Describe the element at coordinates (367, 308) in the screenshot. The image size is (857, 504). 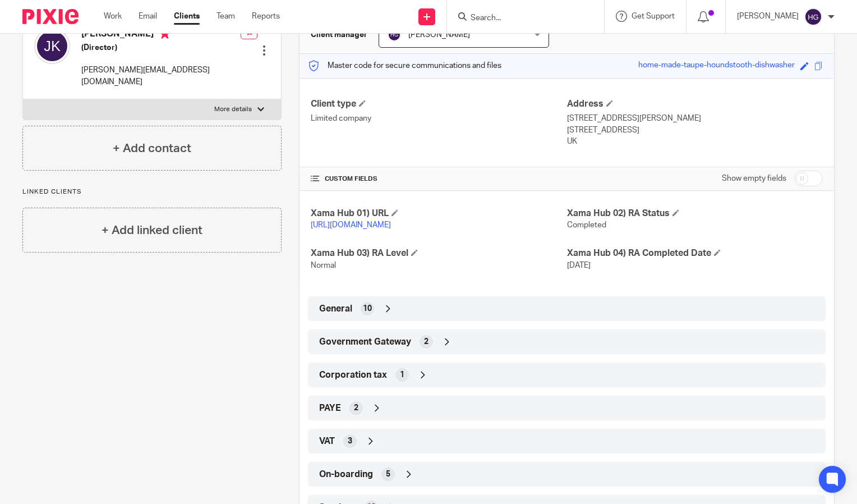
I see `span: 10` at that location.